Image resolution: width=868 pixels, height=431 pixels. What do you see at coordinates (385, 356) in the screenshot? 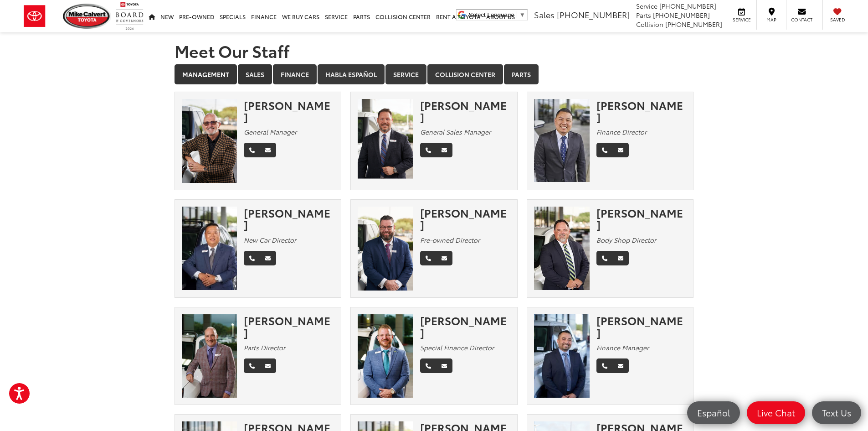
I see `img: Stephen Lee` at bounding box center [385, 356].